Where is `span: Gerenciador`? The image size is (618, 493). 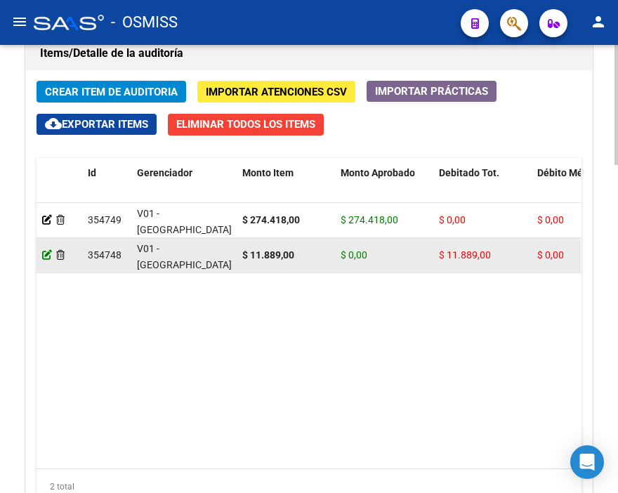
span: Gerenciador is located at coordinates (164, 173).